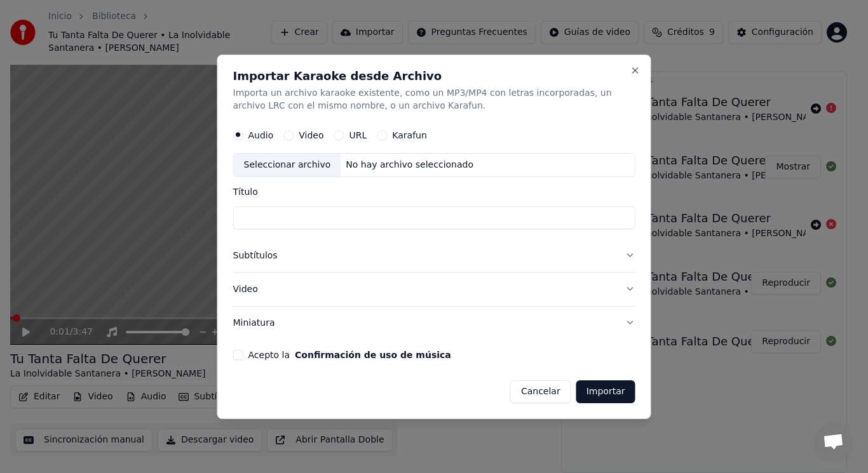  What do you see at coordinates (605, 391) in the screenshot?
I see `button: Importar` at bounding box center [605, 391].